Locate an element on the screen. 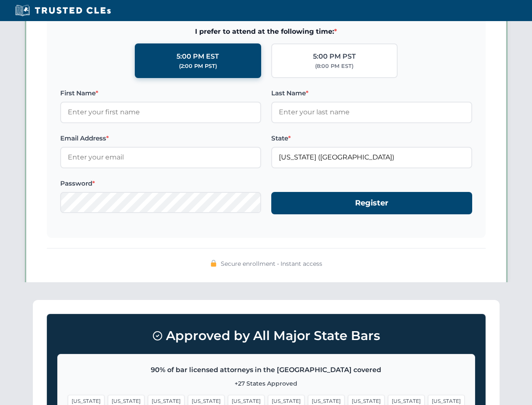  label: State is located at coordinates (371, 139).